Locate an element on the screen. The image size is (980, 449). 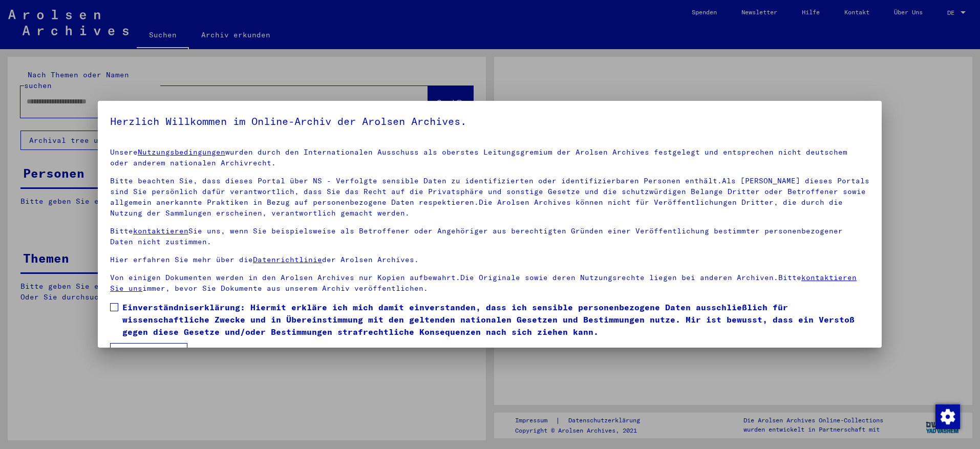
a: Nutzungsbedingungen is located at coordinates (181, 152).